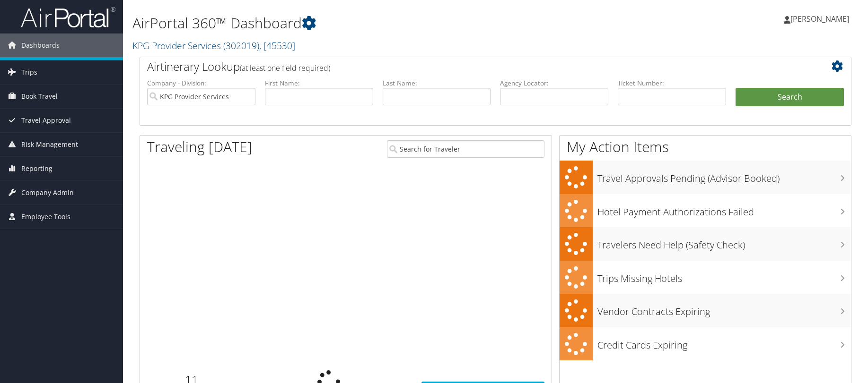 Image resolution: width=868 pixels, height=383 pixels. What do you see at coordinates (40, 96) in the screenshot?
I see `span: Book Travel` at bounding box center [40, 96].